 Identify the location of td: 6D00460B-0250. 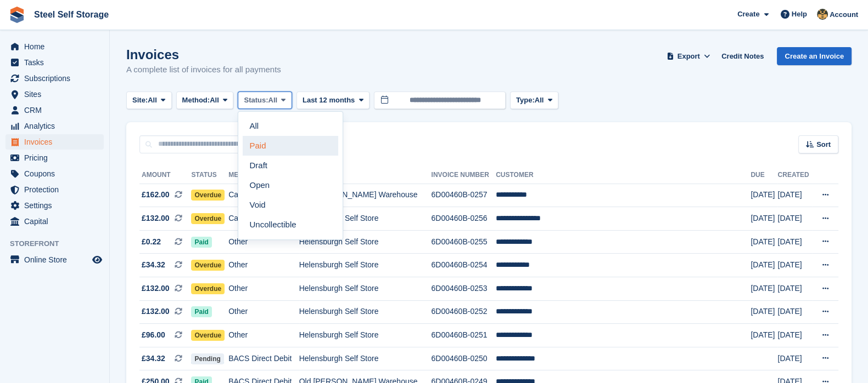
(463, 358).